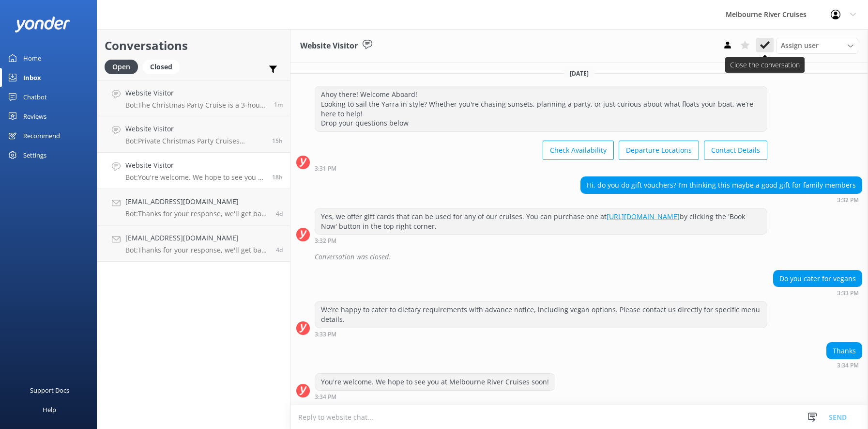  I want to click on span: Oct 06 2025 06:11pm (UTC +11:00) Australia/Sydney, so click(277, 141).